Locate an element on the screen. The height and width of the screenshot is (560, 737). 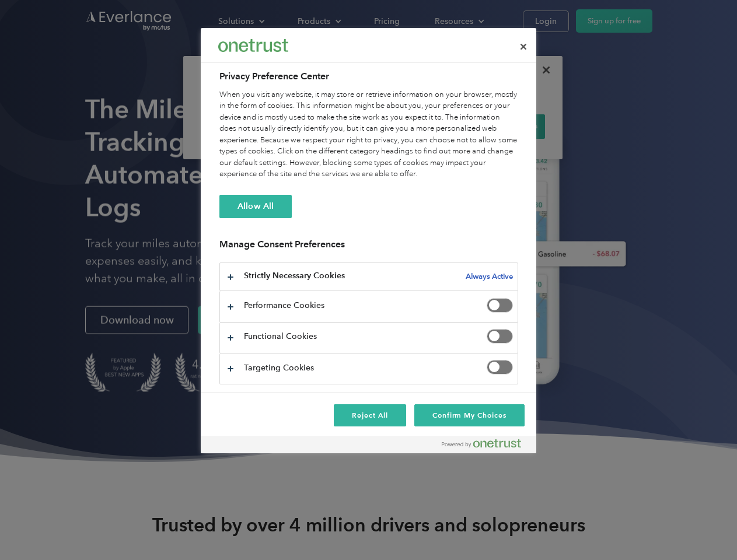
button: Confirm My Choices is located at coordinates (469, 415).